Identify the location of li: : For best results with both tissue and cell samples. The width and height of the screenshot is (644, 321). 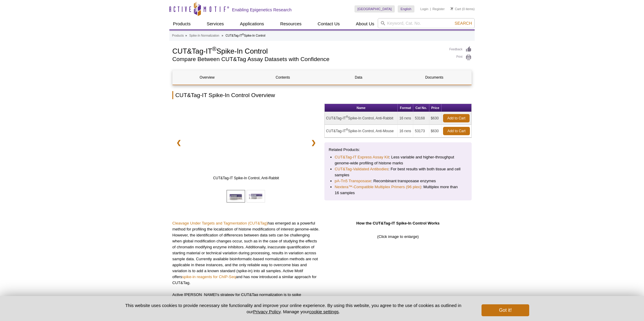
(398, 172).